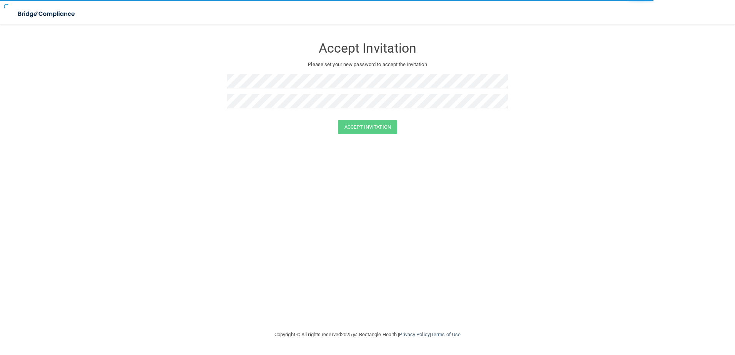 This screenshot has height=355, width=735. Describe the element at coordinates (368, 127) in the screenshot. I see `button: Accept Invitation` at that location.